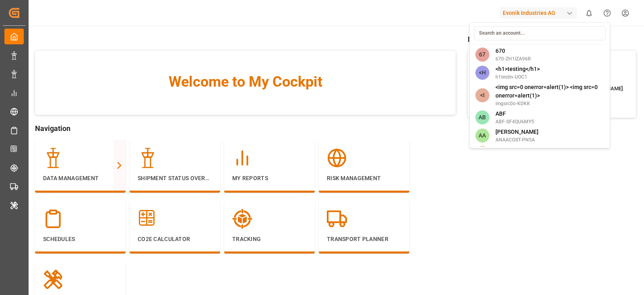  Describe the element at coordinates (517, 139) in the screenshot. I see `span: ANAACOST-PN5A` at that location.